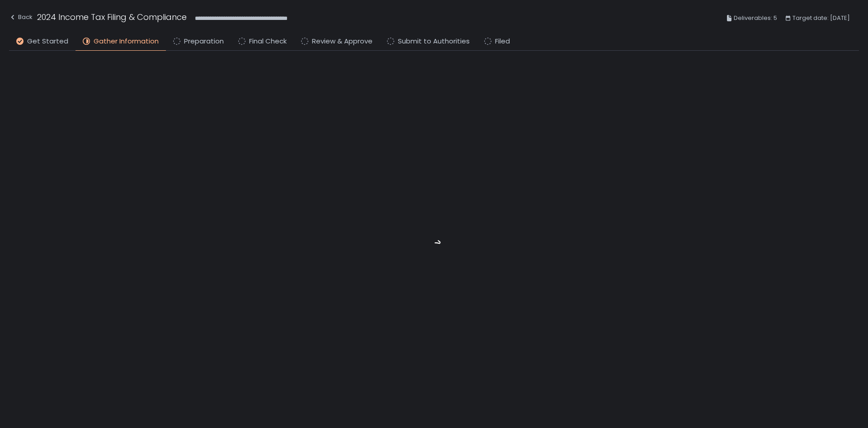 The height and width of the screenshot is (428, 868). I want to click on button: Back, so click(20, 18).